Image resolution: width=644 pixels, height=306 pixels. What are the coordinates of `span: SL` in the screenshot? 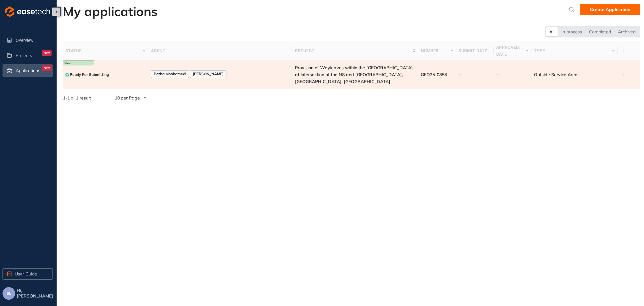 It's located at (9, 293).